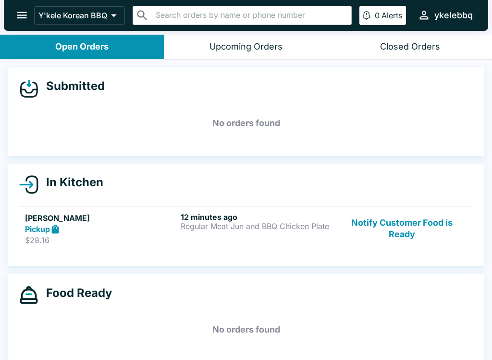 The width and height of the screenshot is (492, 360). I want to click on input: Search orders by name or phone number, so click(250, 15).